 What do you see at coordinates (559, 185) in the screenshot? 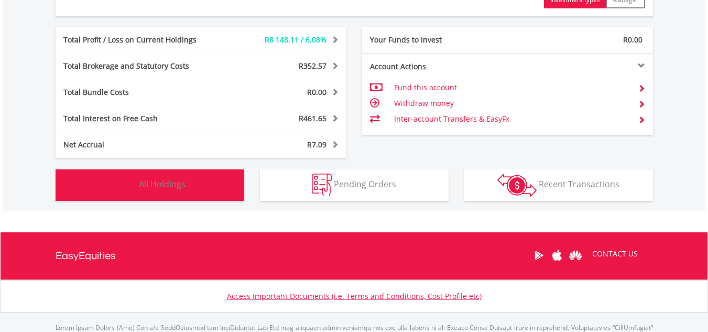
I see `button: Recent Transactions` at bounding box center [559, 185].